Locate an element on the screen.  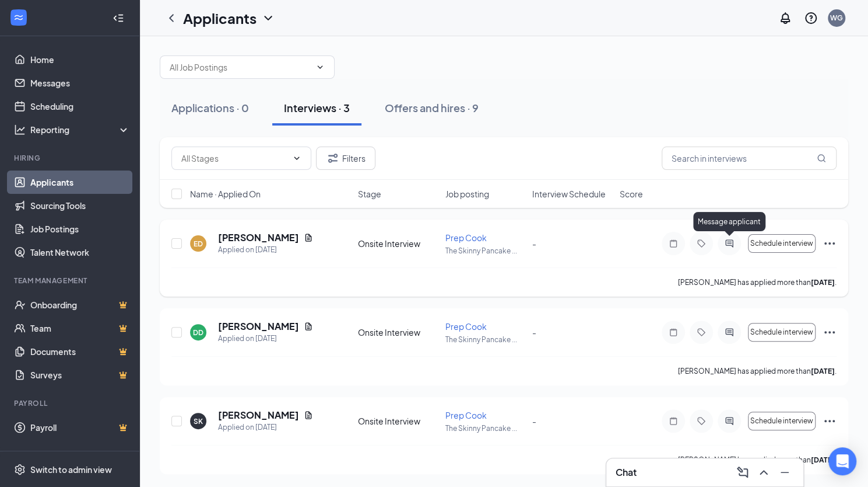
svg: QuestionInfo is located at coordinates (811, 18).